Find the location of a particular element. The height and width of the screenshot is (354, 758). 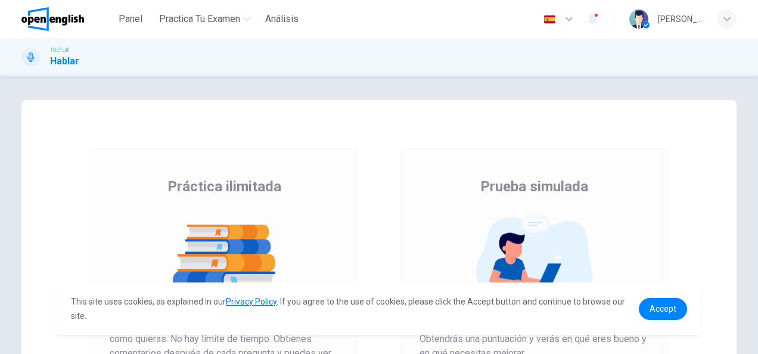

span: Panel is located at coordinates (131, 19).